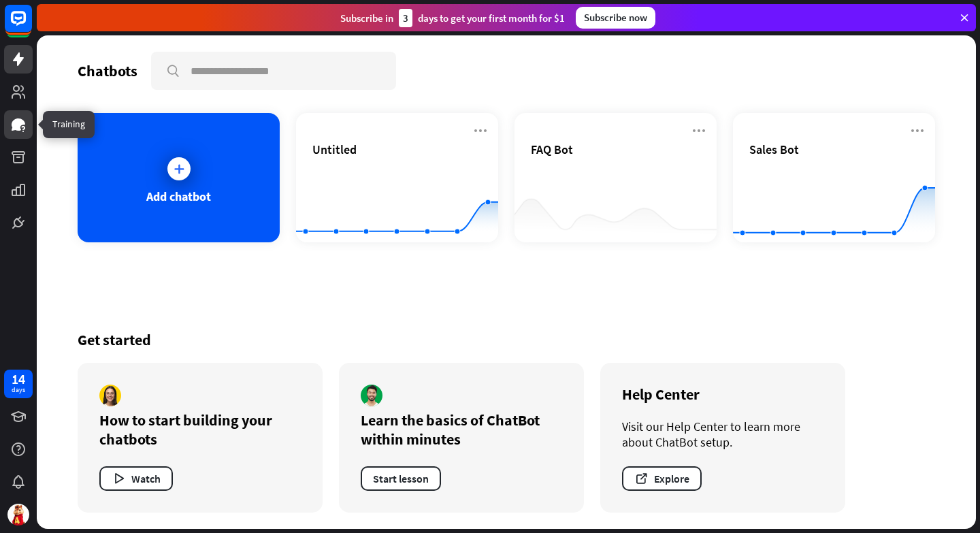 The width and height of the screenshot is (980, 533). I want to click on span: Sales Bot, so click(774, 149).